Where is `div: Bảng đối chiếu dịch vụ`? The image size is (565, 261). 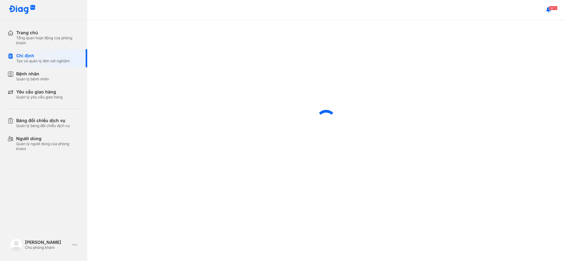
div: Bảng đối chiếu dịch vụ is located at coordinates (43, 120).